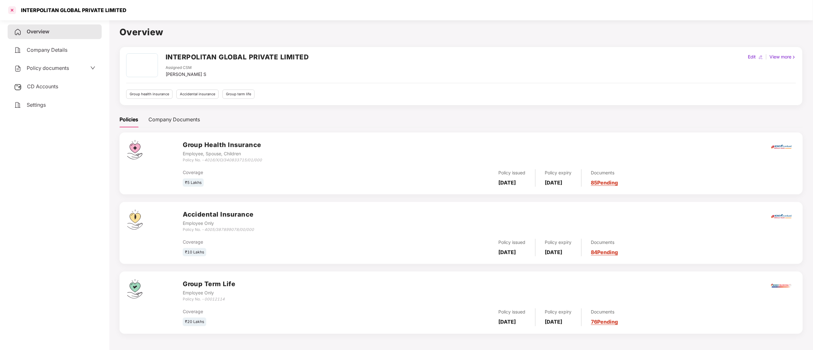  What do you see at coordinates (218, 215) in the screenshot?
I see `h3: Accidental Insurance` at bounding box center [218, 215].